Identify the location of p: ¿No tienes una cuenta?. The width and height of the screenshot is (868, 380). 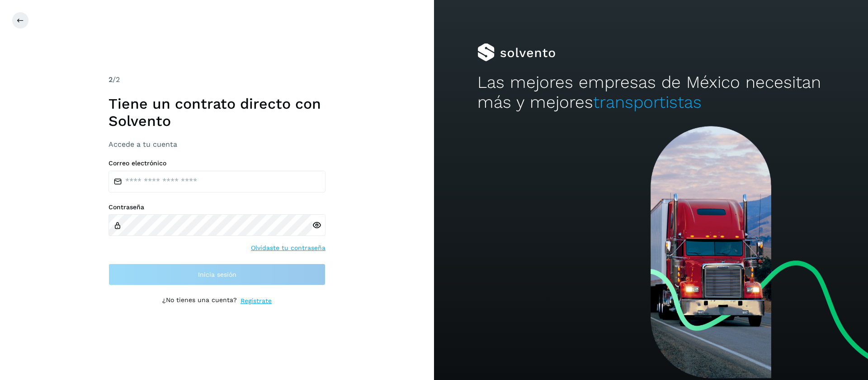
(200, 301).